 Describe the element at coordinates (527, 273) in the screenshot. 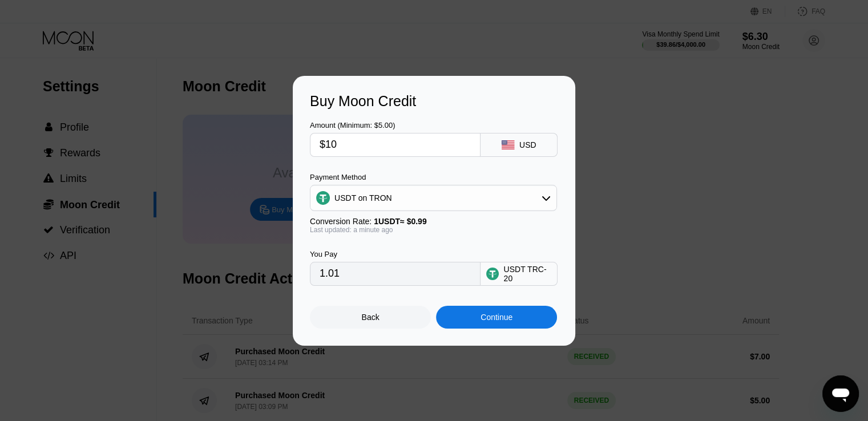

I see `div: USDT TRC-20` at that location.